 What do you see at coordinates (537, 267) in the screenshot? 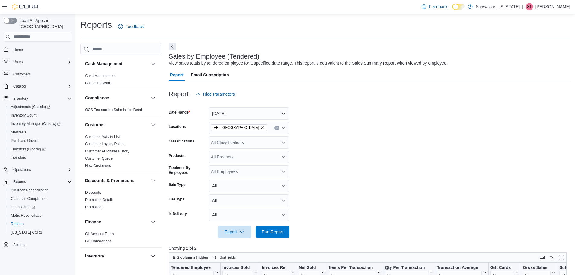
I see `div: Gross Sales` at bounding box center [537, 267].